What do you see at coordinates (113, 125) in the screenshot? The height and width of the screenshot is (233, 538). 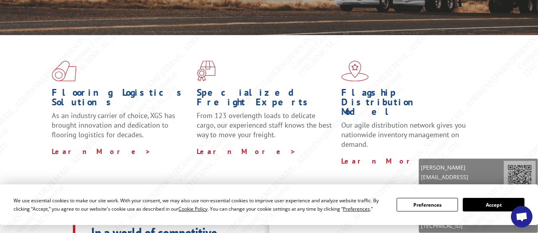 I see `span: As an industry carrier of choice, XGS has brought innovation and dedication to flooring logistics...` at bounding box center [113, 125].